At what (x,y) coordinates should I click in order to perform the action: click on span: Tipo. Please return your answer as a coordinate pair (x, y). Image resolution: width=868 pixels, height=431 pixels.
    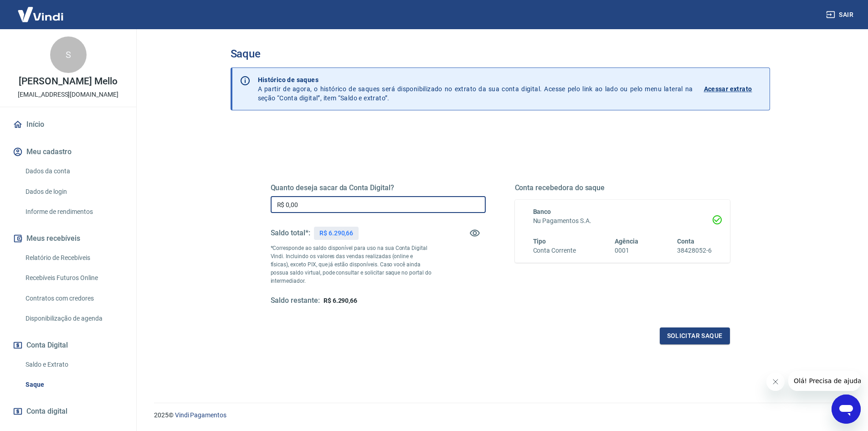
    Looking at the image, I should click on (539, 241).